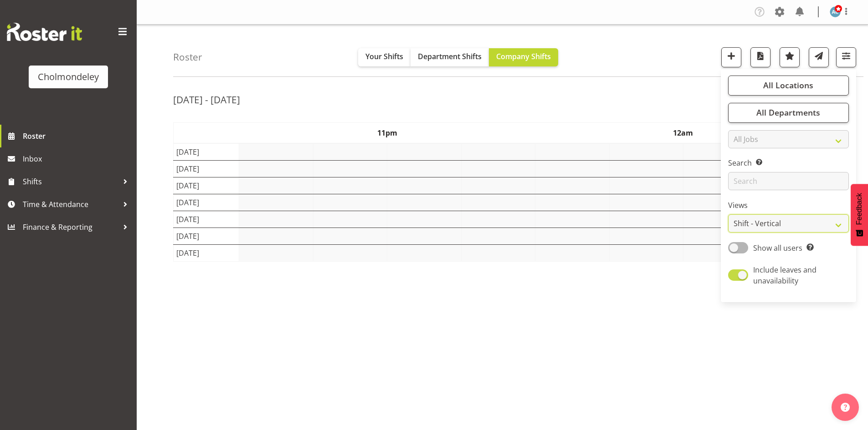  I want to click on button: Your Shifts, so click(384, 57).